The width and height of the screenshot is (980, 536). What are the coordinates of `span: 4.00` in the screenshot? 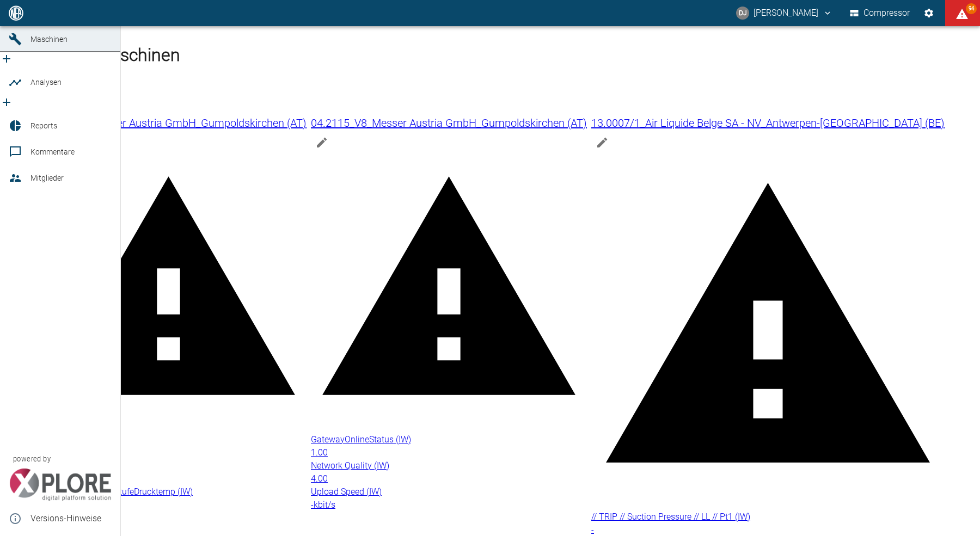 It's located at (319, 479).